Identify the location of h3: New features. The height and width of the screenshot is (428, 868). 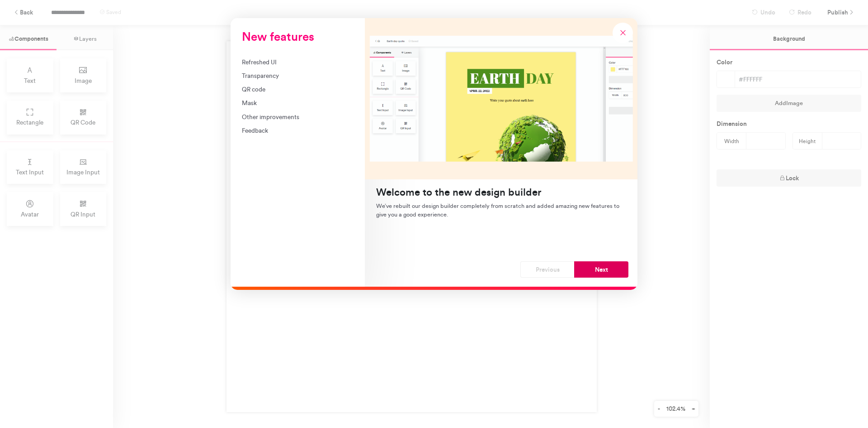
(298, 37).